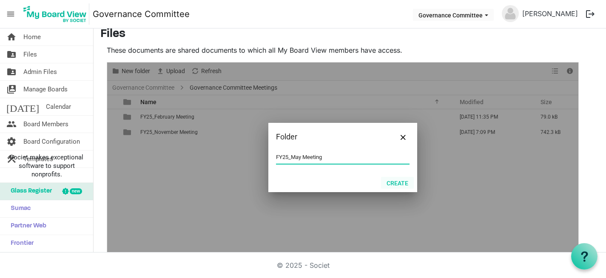 The height and width of the screenshot is (278, 606). What do you see at coordinates (40, 72) in the screenshot?
I see `span: Admin Files` at bounding box center [40, 72].